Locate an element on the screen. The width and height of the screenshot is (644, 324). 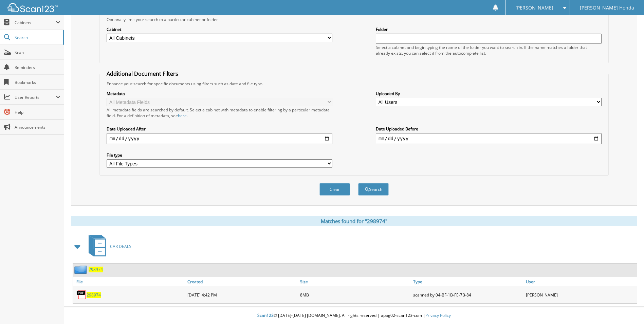
span: Bookmarks is located at coordinates (37, 82).